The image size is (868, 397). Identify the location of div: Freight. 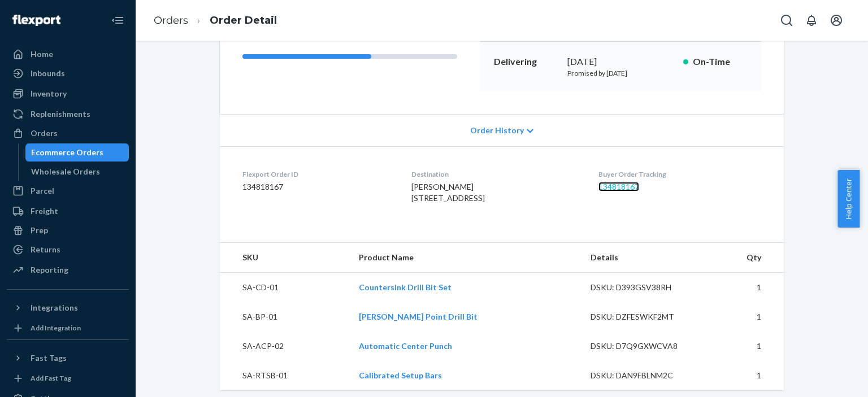
(44, 212).